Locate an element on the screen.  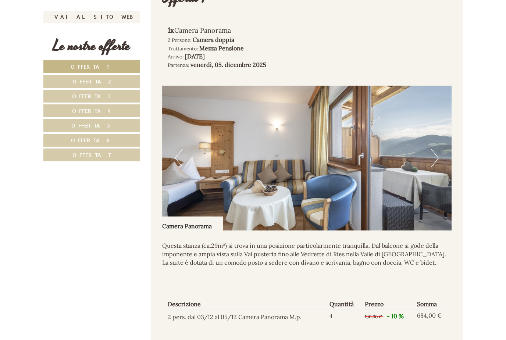
span: - 10 % is located at coordinates (396, 316).